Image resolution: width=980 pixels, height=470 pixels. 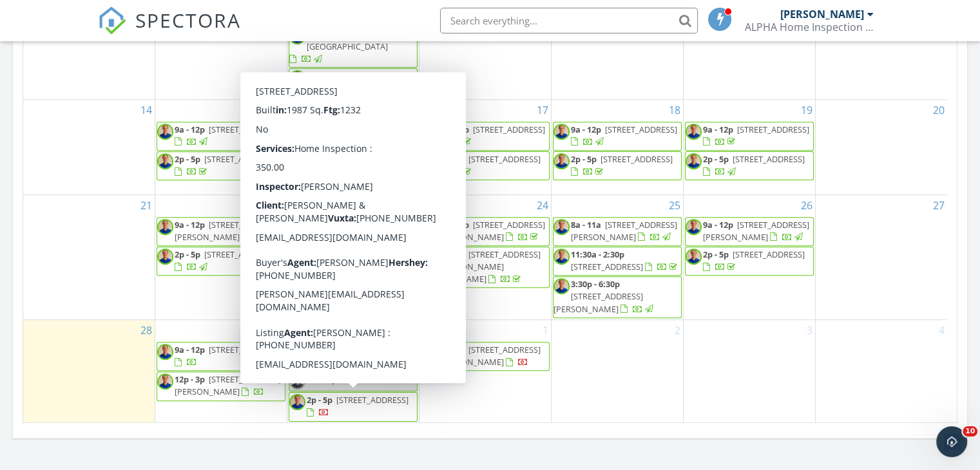 I want to click on td: Go to October 3, 2025, so click(x=749, y=371).